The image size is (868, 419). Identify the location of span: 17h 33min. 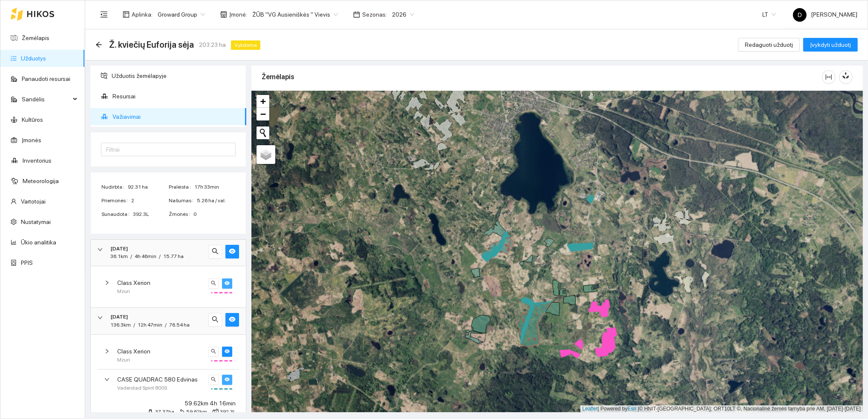
(215, 187).